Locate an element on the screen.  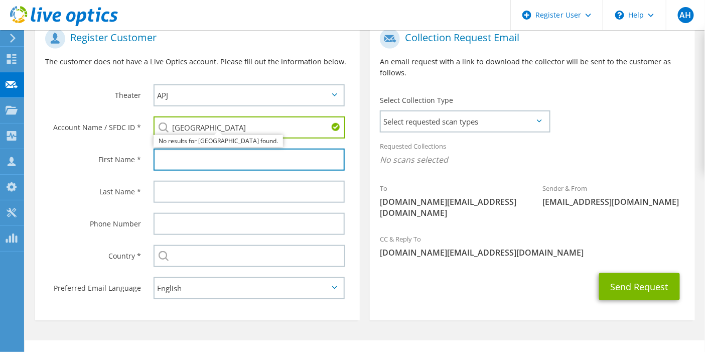
p: The customer does not have a Live Optics account. Please fill out the information below. is located at coordinates (197, 62).